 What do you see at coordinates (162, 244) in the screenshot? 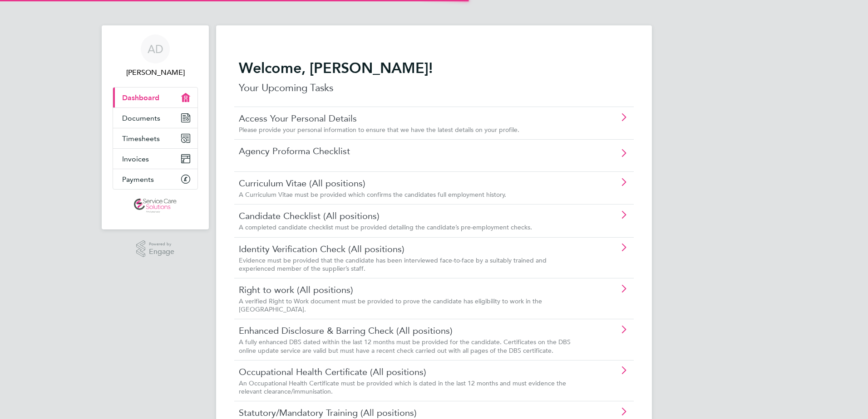
I see `span: Powered by` at bounding box center [162, 244].